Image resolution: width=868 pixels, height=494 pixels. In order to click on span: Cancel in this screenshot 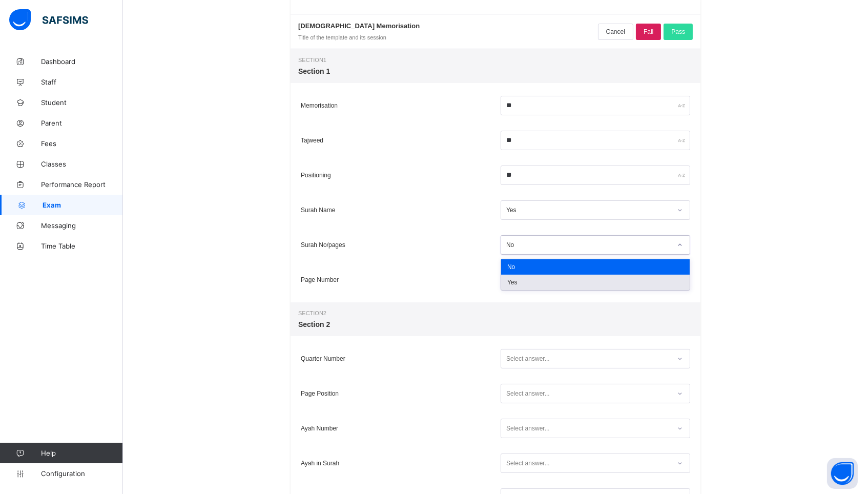, I will do `click(615, 32)`.